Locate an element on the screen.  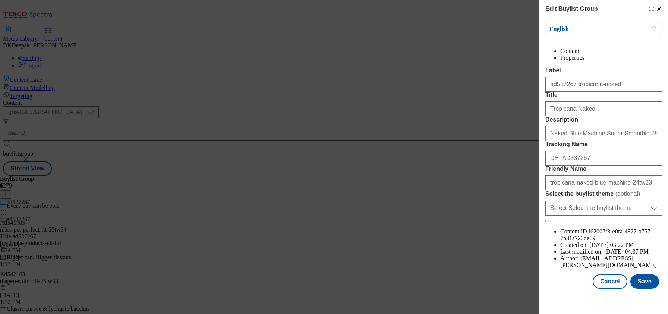
label: Description is located at coordinates (604, 120).